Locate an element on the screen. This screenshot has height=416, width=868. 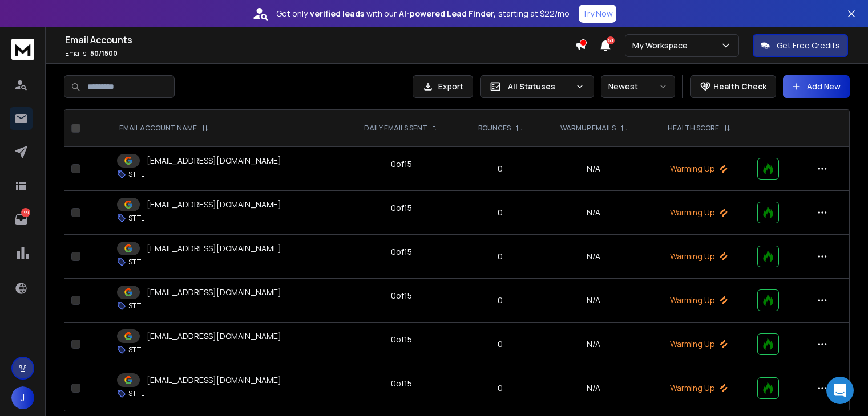
button: Try Now is located at coordinates (598, 14).